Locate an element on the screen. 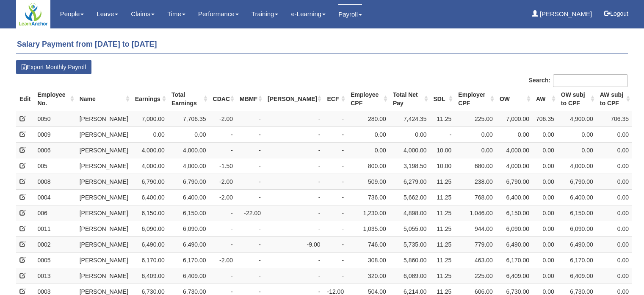  td: 4,900.00 is located at coordinates (577, 118).